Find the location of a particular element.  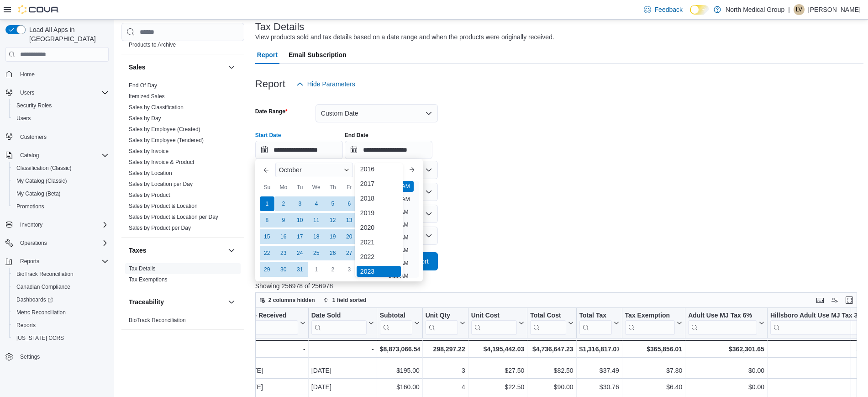

div: day-31 is located at coordinates (300, 269).